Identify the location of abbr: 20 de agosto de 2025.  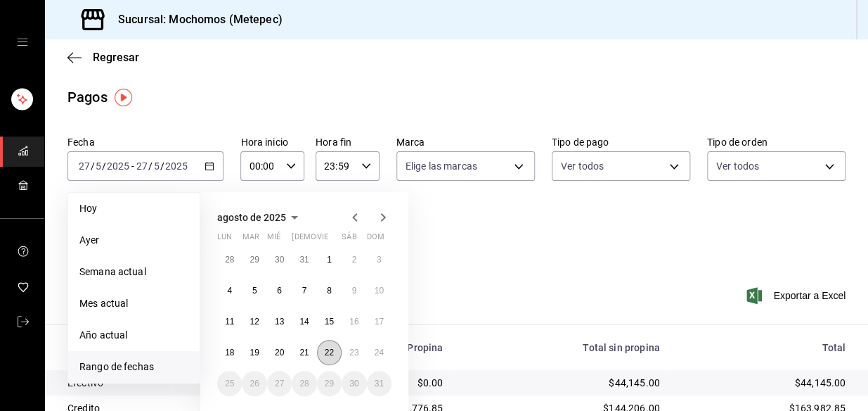
(279, 352).